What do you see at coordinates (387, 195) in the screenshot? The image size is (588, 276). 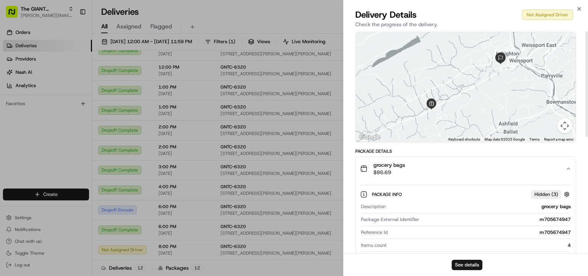 I see `span: Package Info` at bounding box center [387, 195].